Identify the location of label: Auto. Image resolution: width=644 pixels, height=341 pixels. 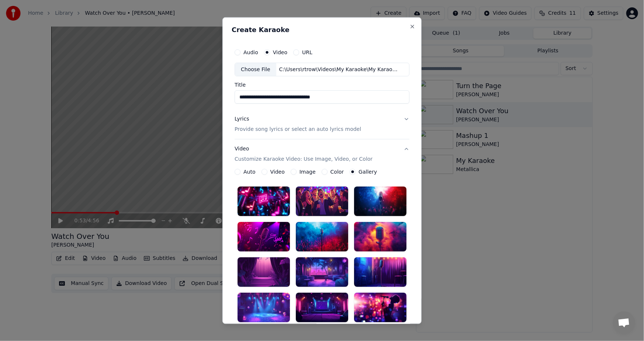
(249, 172).